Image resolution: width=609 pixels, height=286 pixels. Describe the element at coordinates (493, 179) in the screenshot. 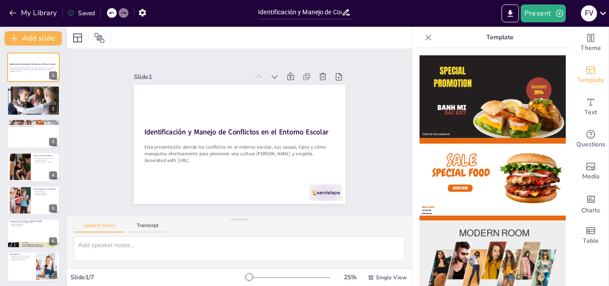

I see `img: thumb-2.png` at that location.